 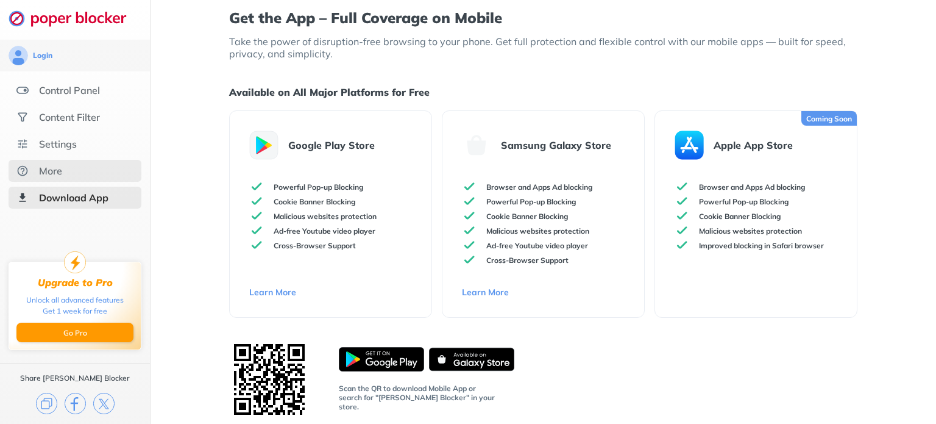 What do you see at coordinates (477, 145) in the screenshot?
I see `img: galaxy-store.svg` at bounding box center [477, 145].